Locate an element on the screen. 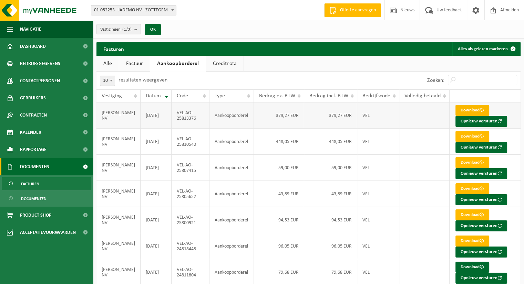 The height and width of the screenshot is (284, 524). a: Documenten is located at coordinates (46, 199).